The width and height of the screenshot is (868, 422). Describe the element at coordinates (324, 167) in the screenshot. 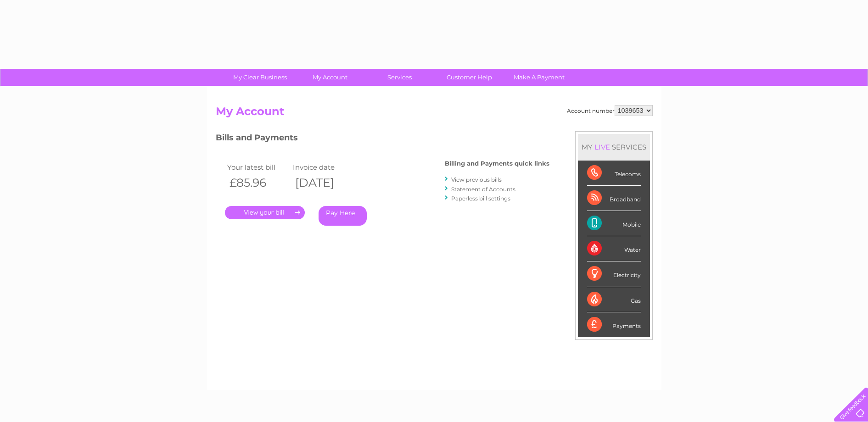

I see `td: Invoice date` at that location.